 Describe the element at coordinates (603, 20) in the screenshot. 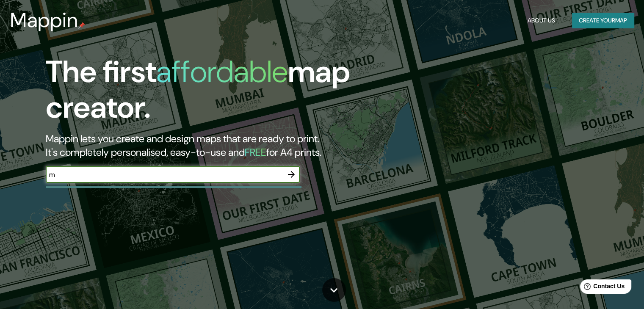

I see `button: Create yourmap` at that location.